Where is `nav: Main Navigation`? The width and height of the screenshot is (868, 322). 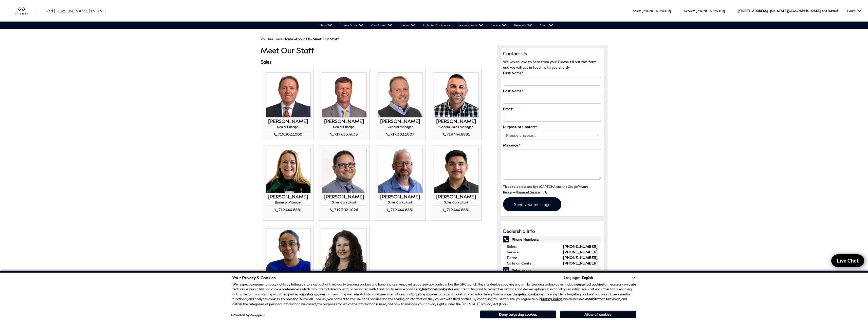 nav: Main Navigation is located at coordinates (436, 25).